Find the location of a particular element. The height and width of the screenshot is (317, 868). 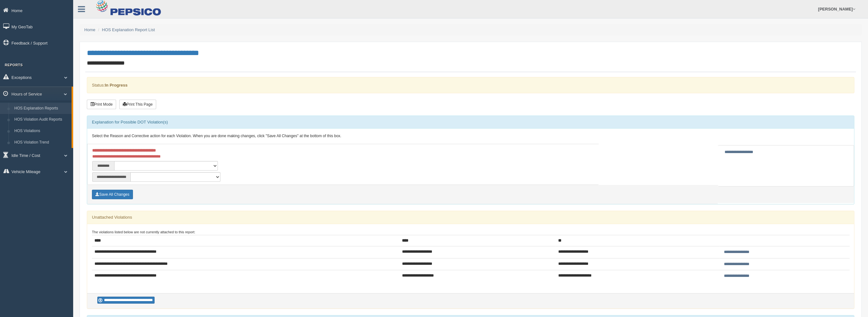

button: Print This Page is located at coordinates (138, 105).